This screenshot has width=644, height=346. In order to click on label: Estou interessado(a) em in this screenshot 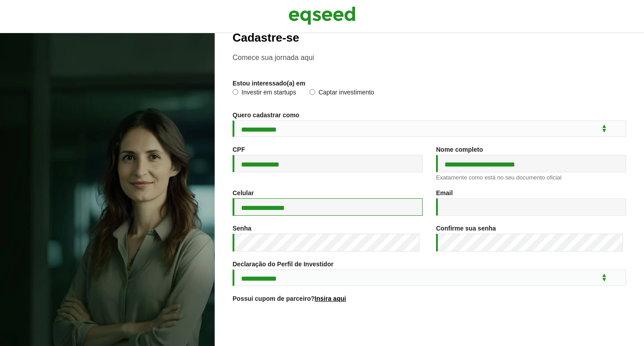, I will do `click(269, 83)`.